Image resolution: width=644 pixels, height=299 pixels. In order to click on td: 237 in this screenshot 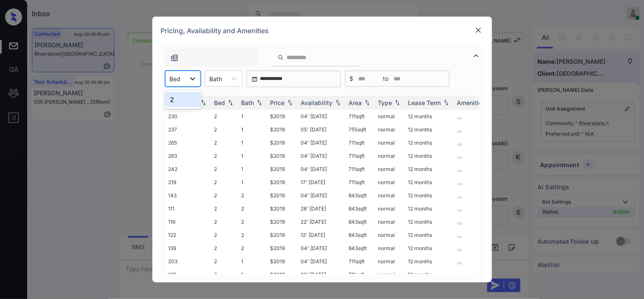, I will do `click(188, 129)`.